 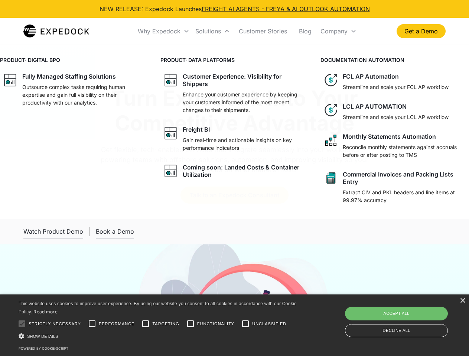 What do you see at coordinates (404, 196) in the screenshot?
I see `p: Extract CIV and PKL headers and line items at 99.97% accuracy` at bounding box center [404, 196].